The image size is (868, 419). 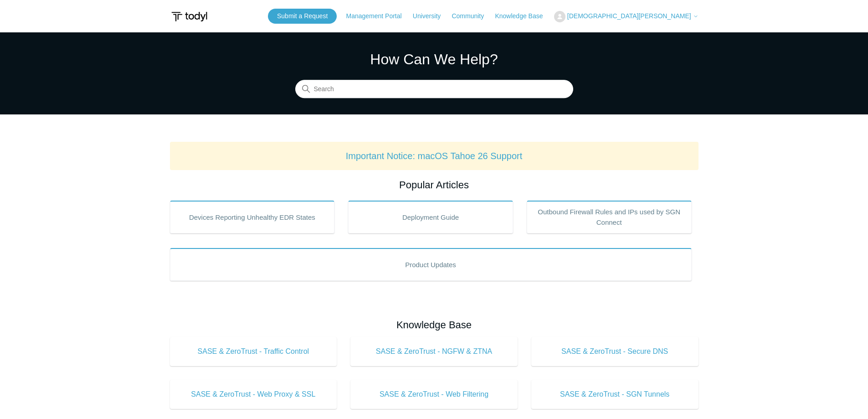 What do you see at coordinates (253, 217) in the screenshot?
I see `a: Devices Reporting Unhealthy EDR States` at bounding box center [253, 217].